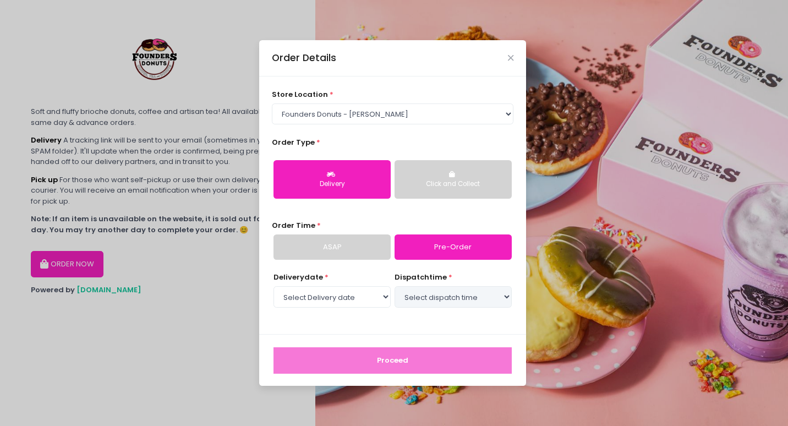 The image size is (788, 426). I want to click on span: store location, so click(300, 94).